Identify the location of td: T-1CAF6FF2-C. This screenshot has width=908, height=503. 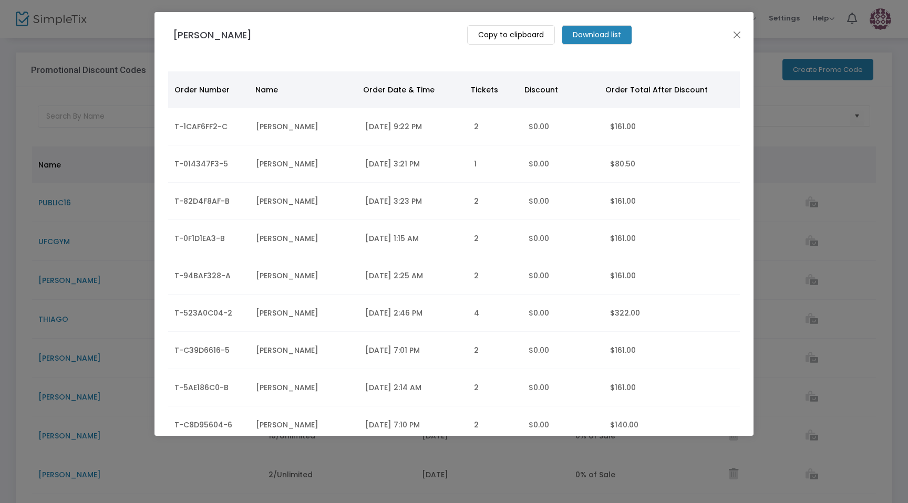
(209, 127).